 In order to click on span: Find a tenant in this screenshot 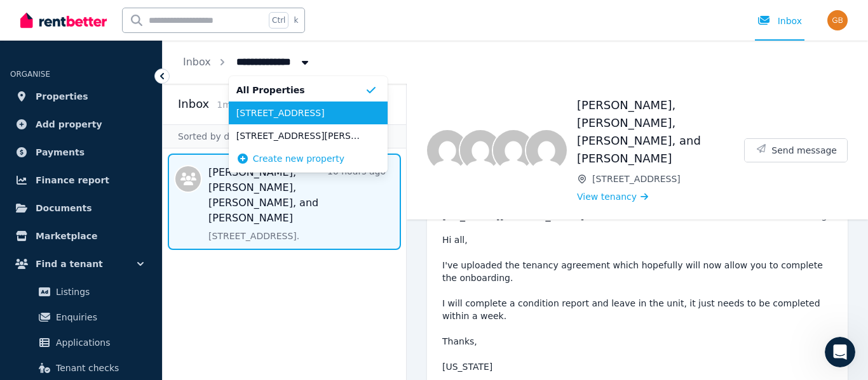, I will do `click(69, 264)`.